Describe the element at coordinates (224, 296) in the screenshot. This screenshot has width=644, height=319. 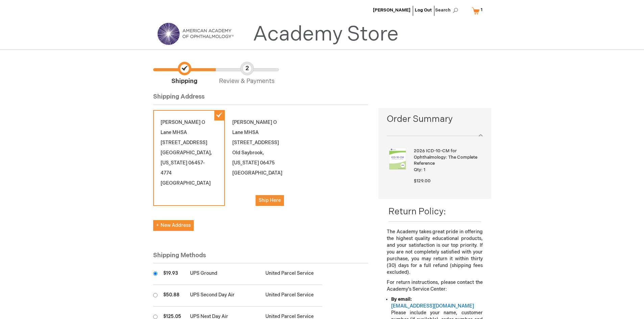
I see `td: UPS Second Day Air` at that location.